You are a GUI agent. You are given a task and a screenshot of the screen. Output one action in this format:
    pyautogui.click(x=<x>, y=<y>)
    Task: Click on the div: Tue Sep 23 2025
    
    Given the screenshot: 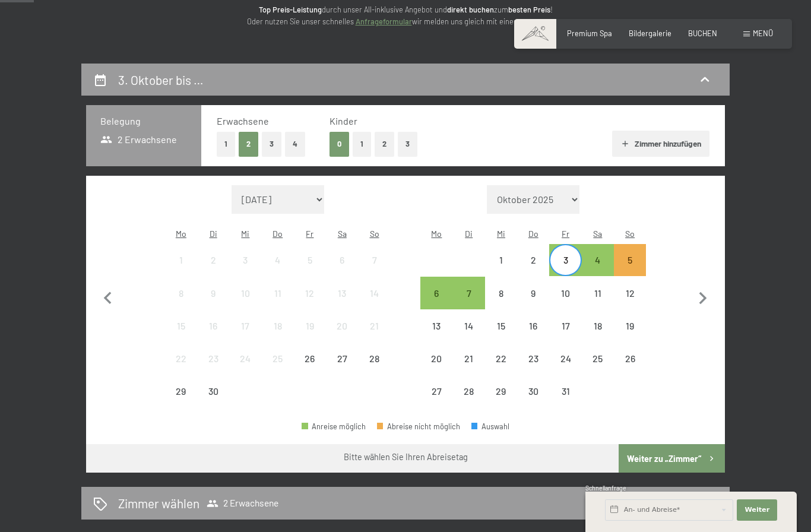 What is the action you would take?
    pyautogui.click(x=213, y=359)
    